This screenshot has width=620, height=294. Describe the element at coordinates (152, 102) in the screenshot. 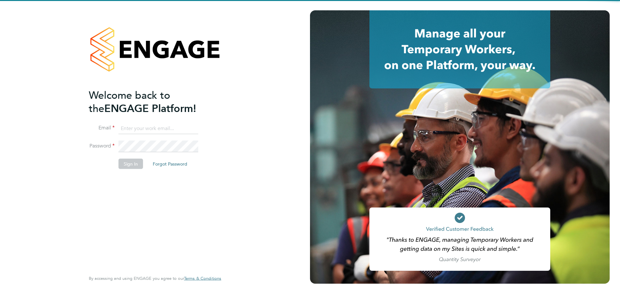

I see `h2: ENGAGE Platform!` at that location.